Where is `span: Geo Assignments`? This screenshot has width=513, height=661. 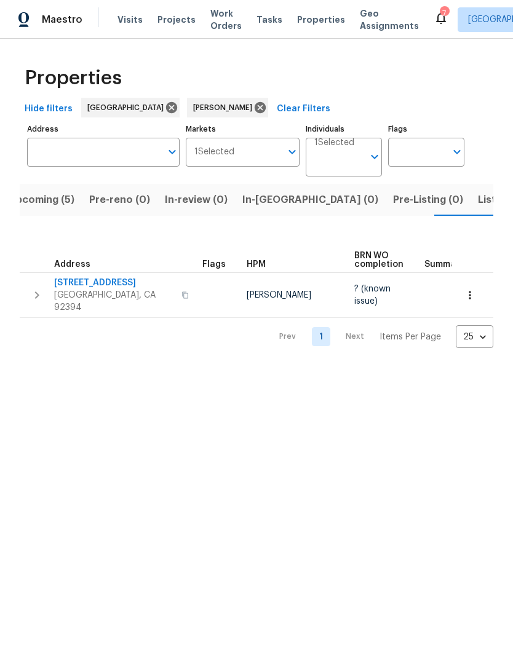
span: Geo Assignments is located at coordinates (389, 20).